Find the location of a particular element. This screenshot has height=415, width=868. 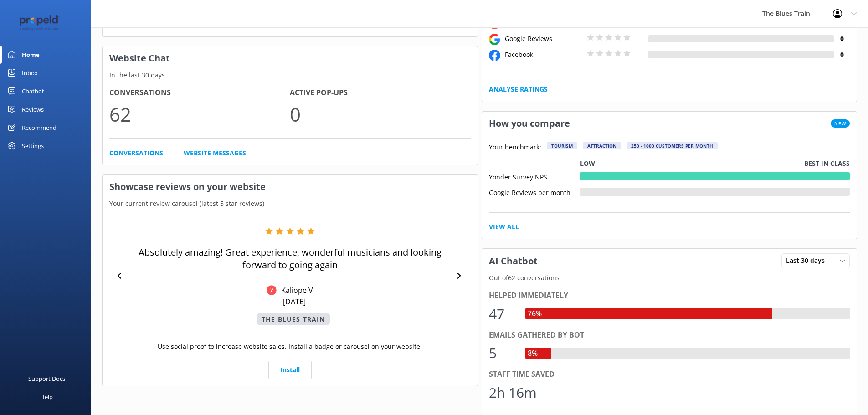

h3: Website Chat is located at coordinates (290, 58).